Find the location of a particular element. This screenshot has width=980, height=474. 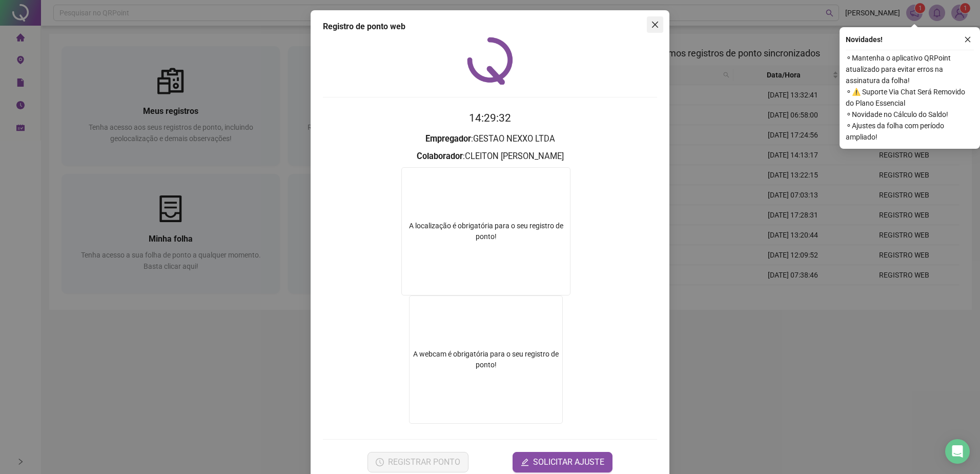

strong: Empregador is located at coordinates (448, 138).